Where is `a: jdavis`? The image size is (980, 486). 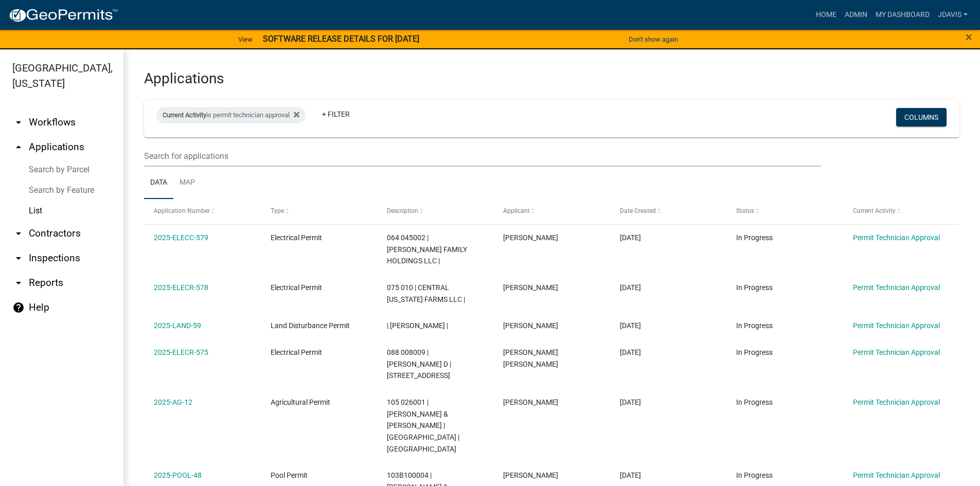 a: jdavis is located at coordinates (953, 15).